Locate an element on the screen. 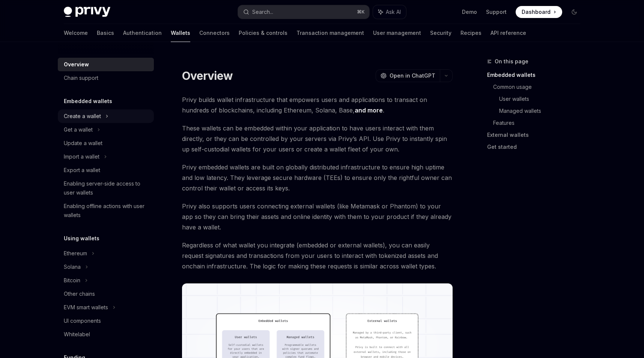 The image size is (644, 358). span: These wallets can be embedded within your application to have users interact with them directly, ... is located at coordinates (317, 139).